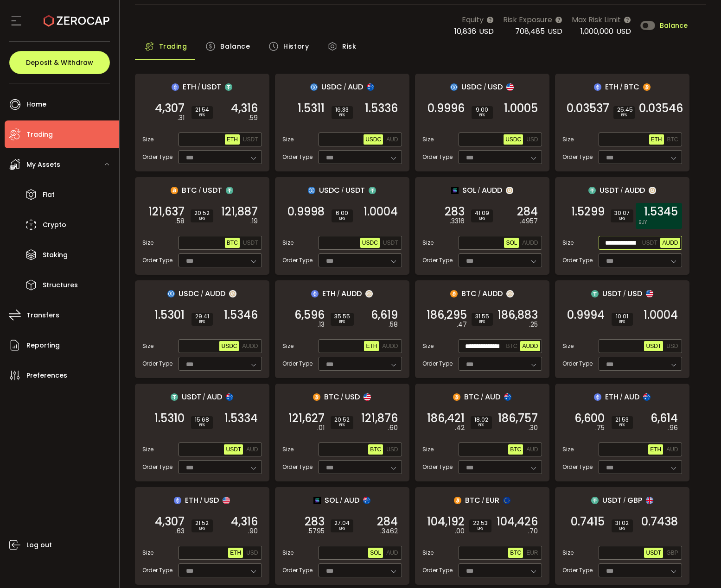 The image size is (721, 588). Describe the element at coordinates (469, 190) in the screenshot. I see `span: SOL` at that location.